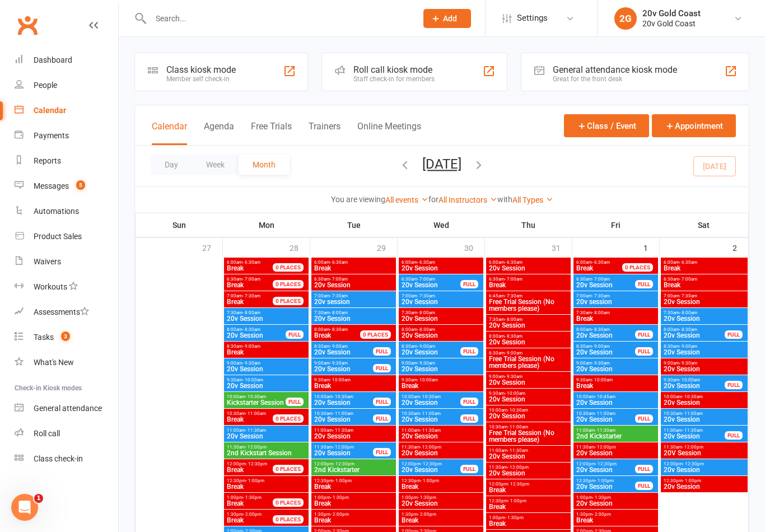  I want to click on div: Staff check-in for members, so click(393, 79).